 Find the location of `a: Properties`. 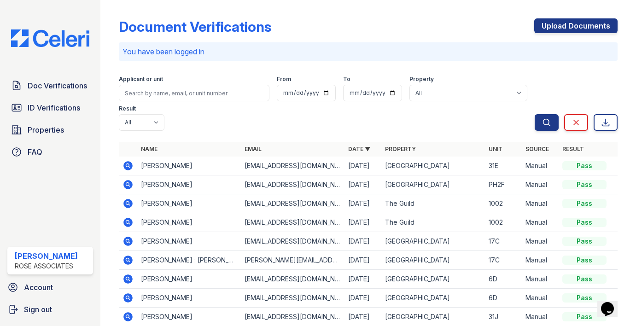

a: Properties is located at coordinates (50, 130).